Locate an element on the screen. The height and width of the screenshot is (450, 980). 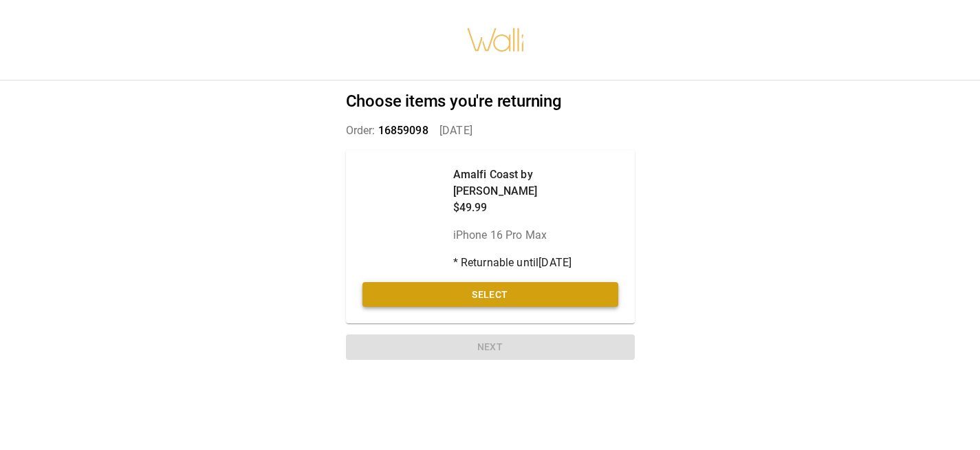
img: walli-inc.myshopify.com is located at coordinates (496, 40).